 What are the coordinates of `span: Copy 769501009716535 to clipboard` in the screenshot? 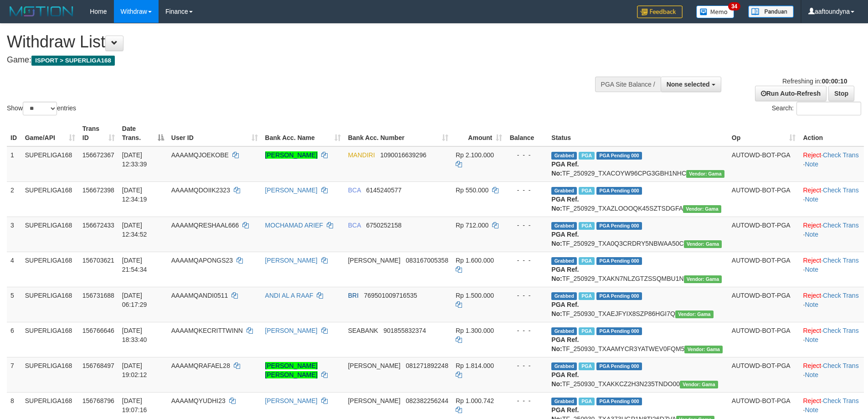 It's located at (390, 296).